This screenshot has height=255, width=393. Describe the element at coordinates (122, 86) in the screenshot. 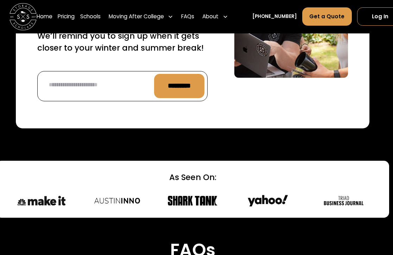

I see `form: Reminder Form` at that location.